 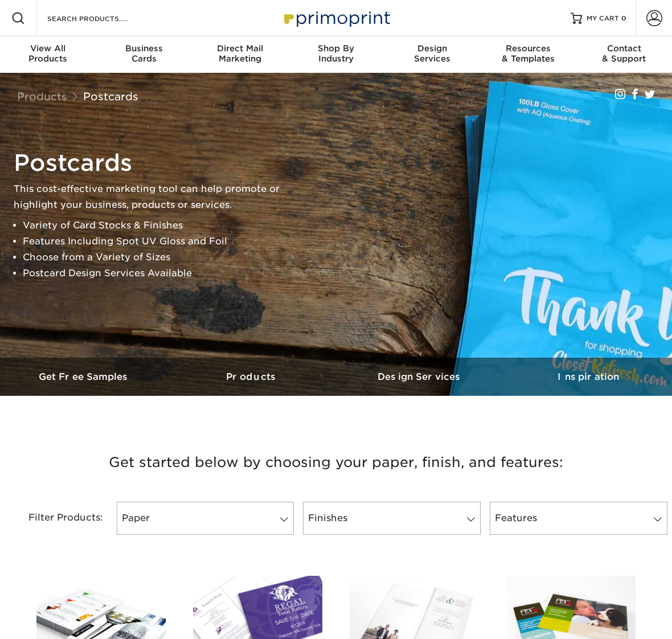 What do you see at coordinates (156, 197) in the screenshot?
I see `p: This cost-effective marketing tool can help promote or highlight your business, products or servi...` at bounding box center [156, 197].